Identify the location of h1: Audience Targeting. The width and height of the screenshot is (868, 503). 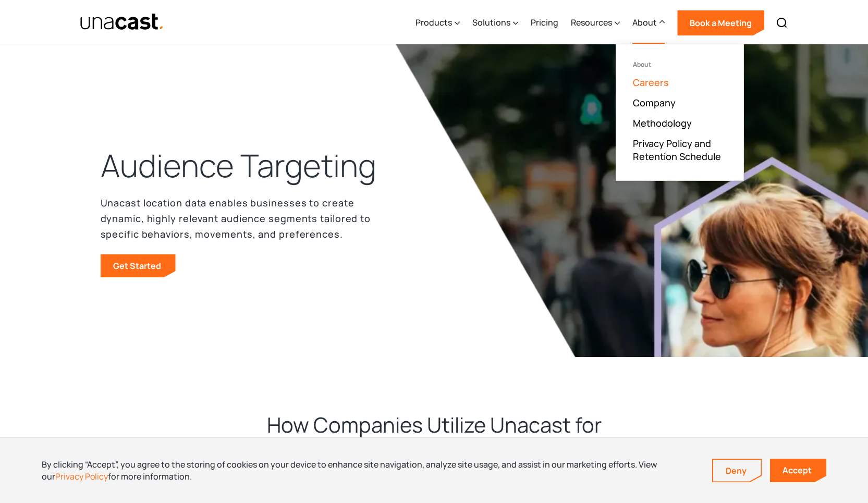
(238, 166).